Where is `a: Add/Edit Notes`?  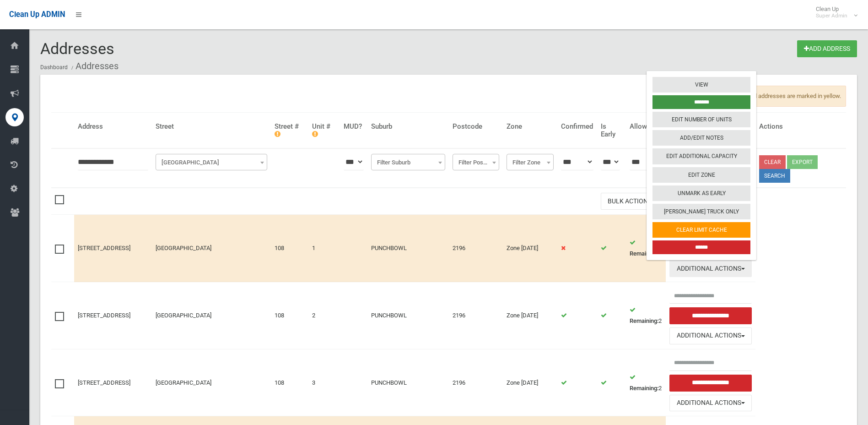 a: Add/Edit Notes is located at coordinates (701, 138).